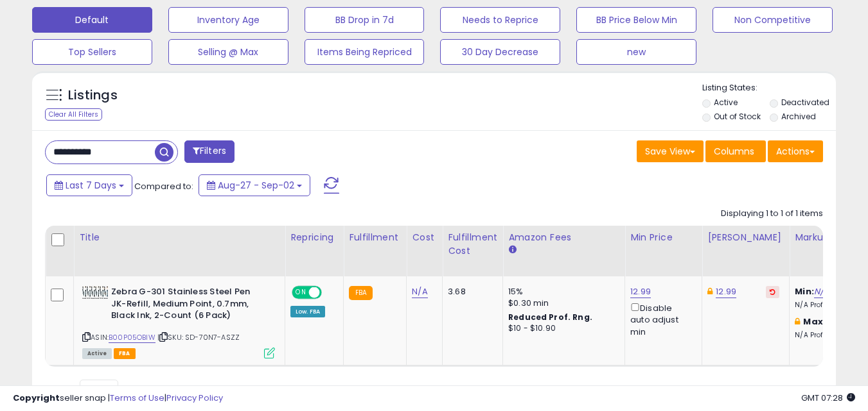 Image resolution: width=868 pixels, height=411 pixels. Describe the element at coordinates (254, 185) in the screenshot. I see `button: Aug-27 - Sep-02` at that location.